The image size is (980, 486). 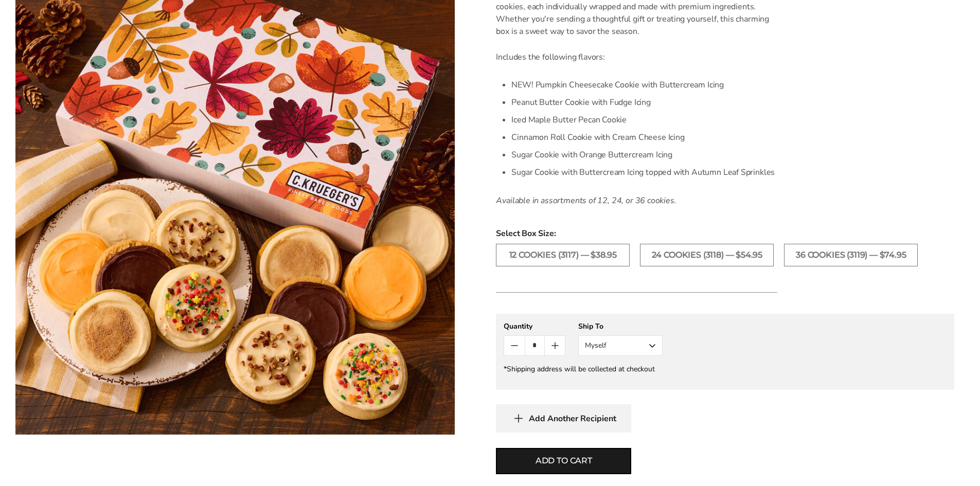 What do you see at coordinates (644, 120) in the screenshot?
I see `li: Iced Maple Butter Pecan Cookie` at bounding box center [644, 120].